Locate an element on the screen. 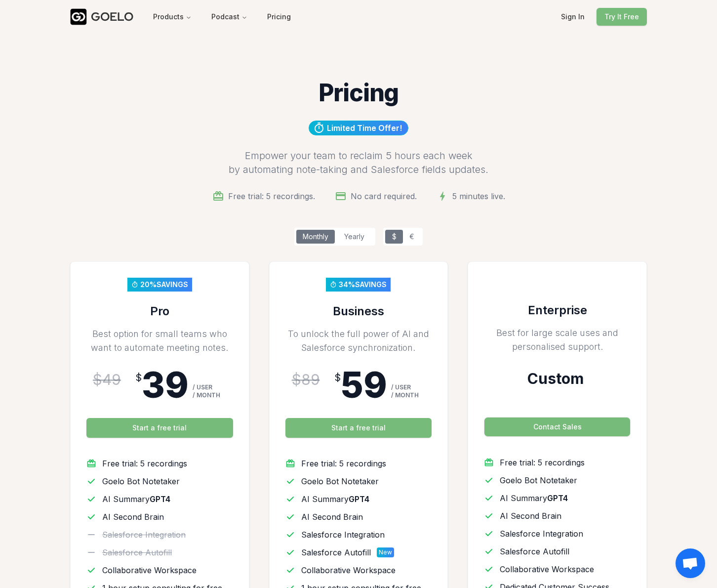 The image size is (717, 588). span: 59 is located at coordinates (364, 385).